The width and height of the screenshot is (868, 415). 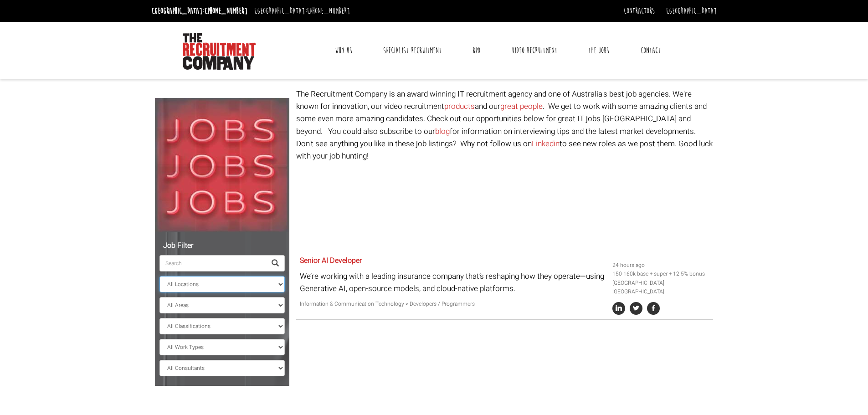 I want to click on a: Specialist Recruitment, so click(x=412, y=51).